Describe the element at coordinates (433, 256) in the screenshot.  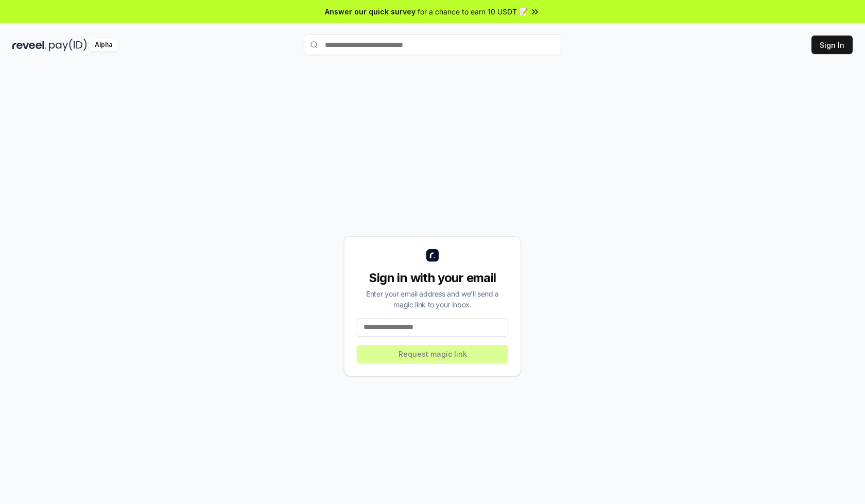
I see `img: logo_small` at that location.